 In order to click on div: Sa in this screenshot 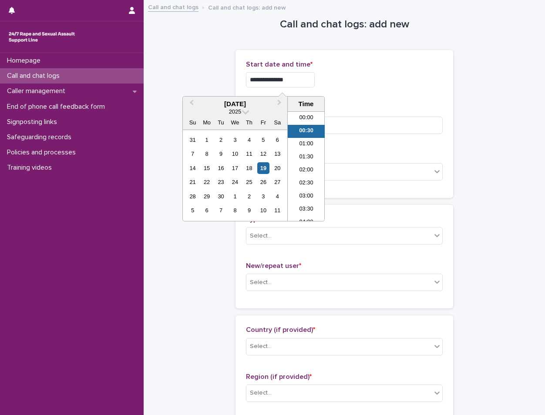, I will do `click(277, 122)`.